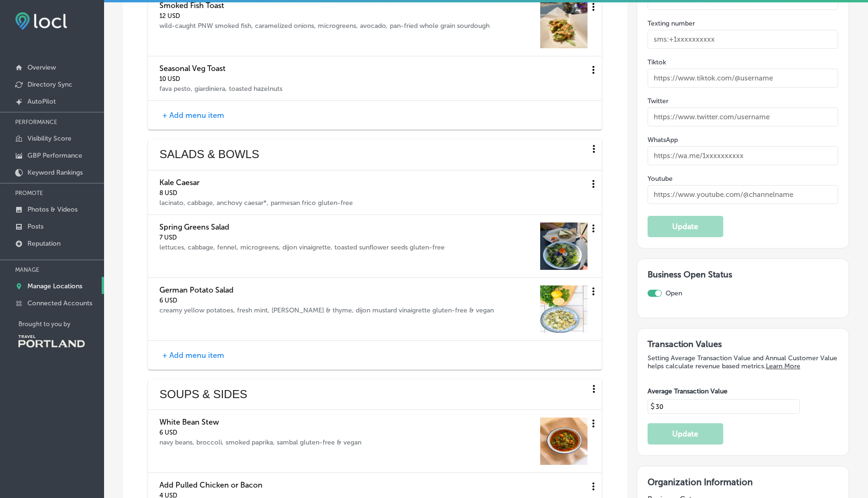  Describe the element at coordinates (743, 178) in the screenshot. I see `label: Youtube` at that location.